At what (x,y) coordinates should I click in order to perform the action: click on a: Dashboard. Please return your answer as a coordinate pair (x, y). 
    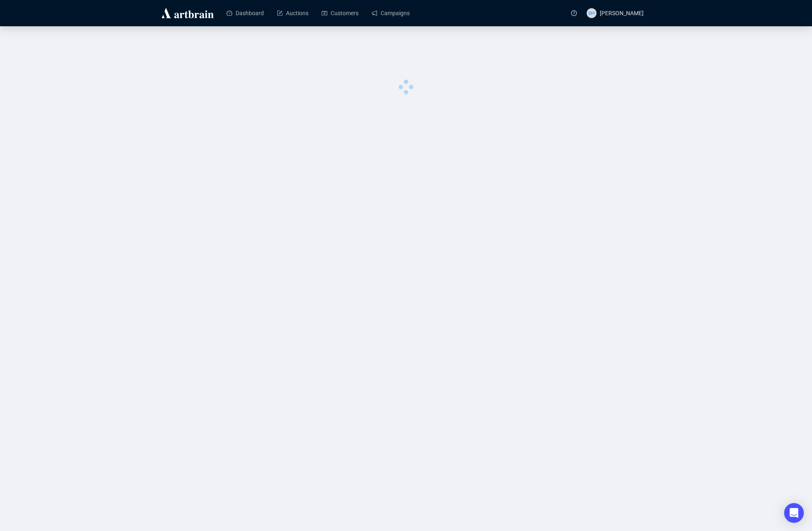
    Looking at the image, I should click on (245, 13).